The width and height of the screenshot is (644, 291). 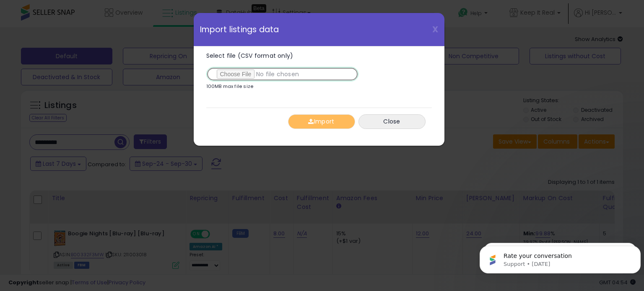 What do you see at coordinates (16, 32) in the screenshot?
I see `img: Profile image for Support` at bounding box center [16, 32].